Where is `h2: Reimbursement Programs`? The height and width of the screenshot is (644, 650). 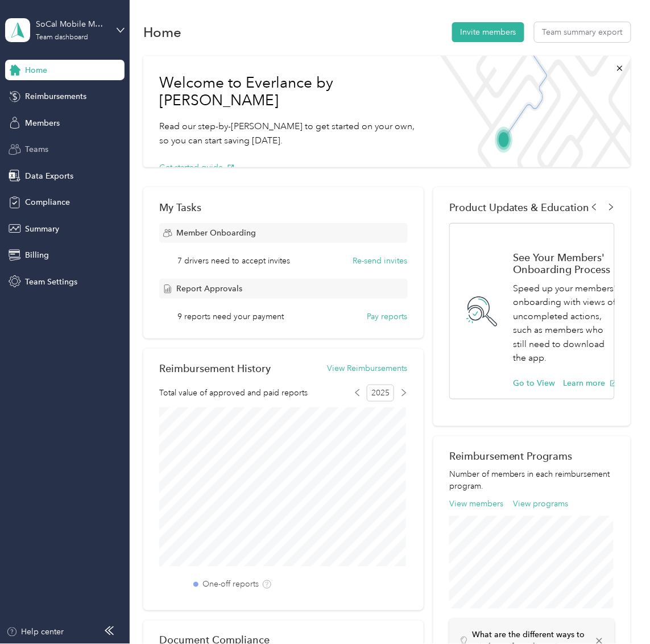
h2: Reimbursement Programs is located at coordinates (531, 456).